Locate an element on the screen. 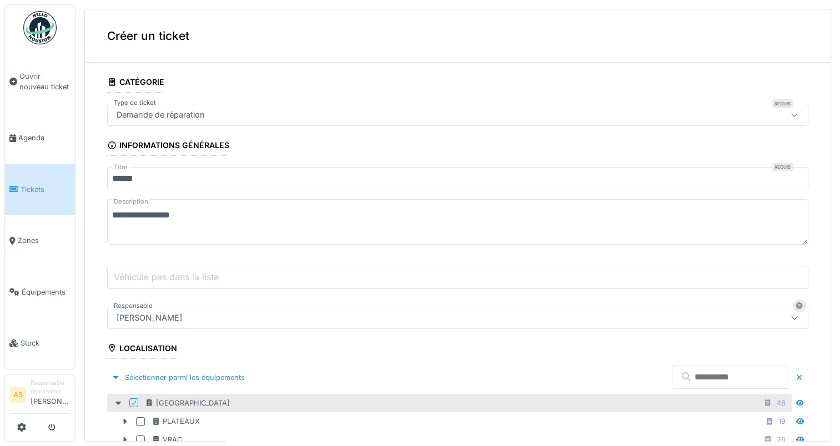 The image size is (840, 446). a: Ouvrir nouveau ticket is located at coordinates (40, 82).